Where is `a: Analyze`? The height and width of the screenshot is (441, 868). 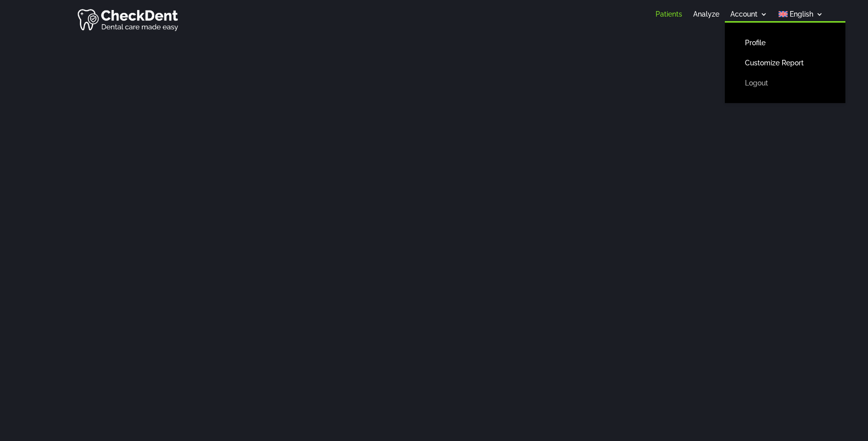
a: Analyze is located at coordinates (706, 16).